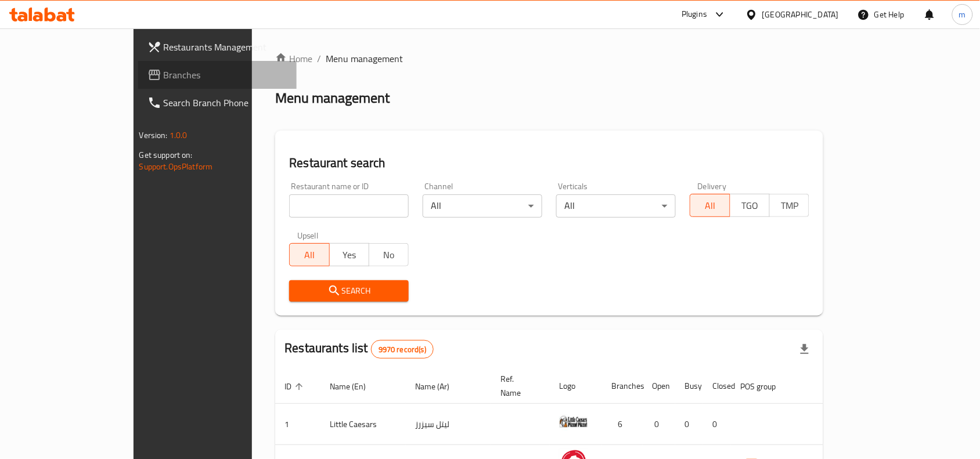 This screenshot has width=980, height=459. What do you see at coordinates (789, 205) in the screenshot?
I see `button: TMP` at bounding box center [789, 205].